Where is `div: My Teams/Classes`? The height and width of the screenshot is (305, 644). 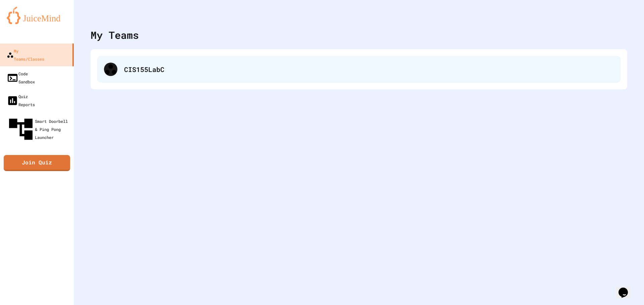
div: My Teams/Classes is located at coordinates (26, 55).